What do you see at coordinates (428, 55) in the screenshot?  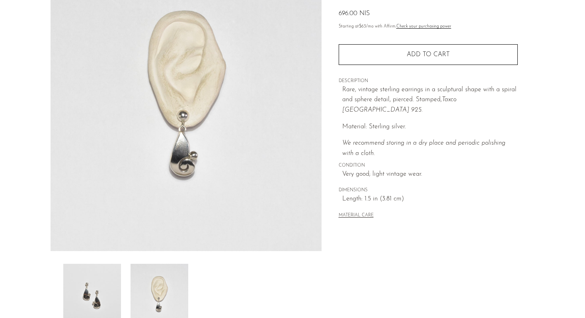 I see `span: Add to cart` at bounding box center [428, 55].